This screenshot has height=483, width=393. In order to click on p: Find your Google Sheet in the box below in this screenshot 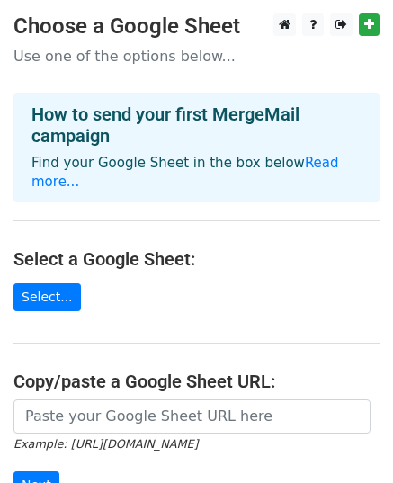, I will do `click(196, 173)`.